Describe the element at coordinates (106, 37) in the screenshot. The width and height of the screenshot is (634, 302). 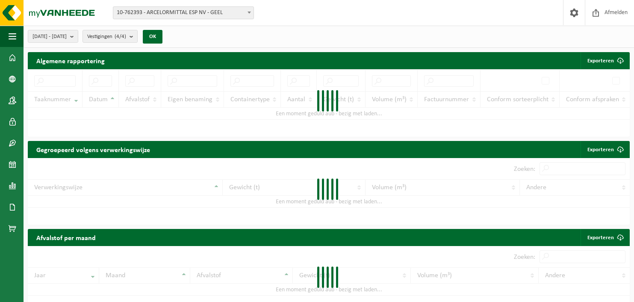
I see `span: Vestigingen` at that location.